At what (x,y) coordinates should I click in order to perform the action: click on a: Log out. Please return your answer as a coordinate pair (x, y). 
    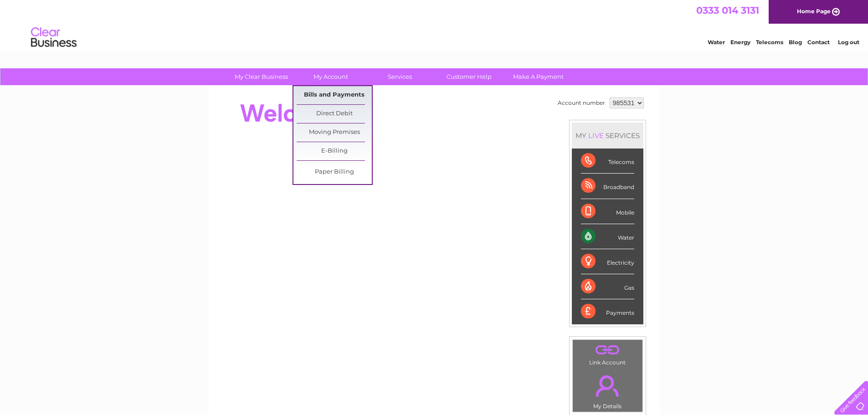
    Looking at the image, I should click on (849, 42).